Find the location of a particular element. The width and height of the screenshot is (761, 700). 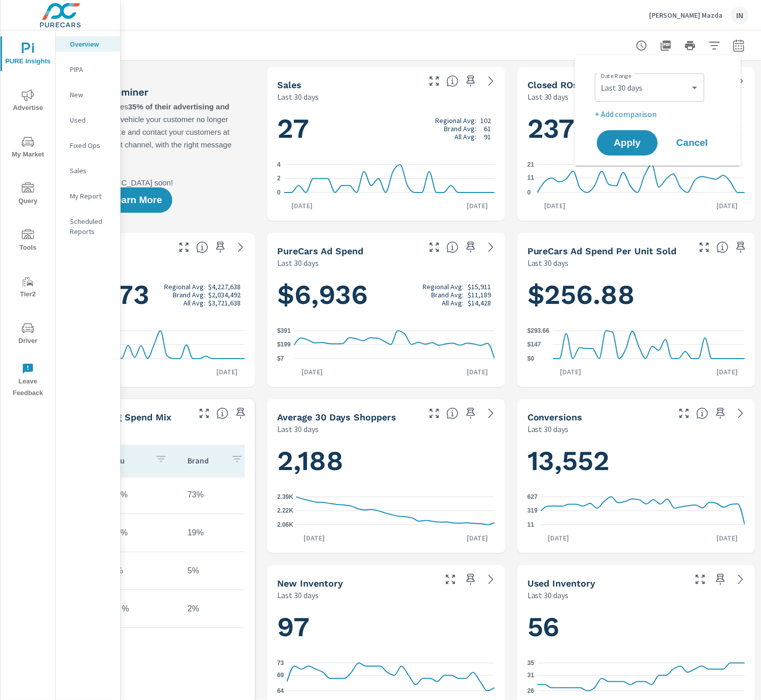

span: Number of vehicles sold by the dealership over the selected date range. [Source: This data is sou... is located at coordinates (453, 82).